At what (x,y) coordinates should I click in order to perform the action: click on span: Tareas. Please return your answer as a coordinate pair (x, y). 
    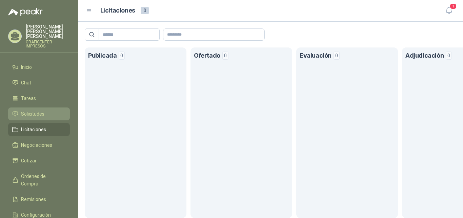
    Looking at the image, I should click on (28, 98).